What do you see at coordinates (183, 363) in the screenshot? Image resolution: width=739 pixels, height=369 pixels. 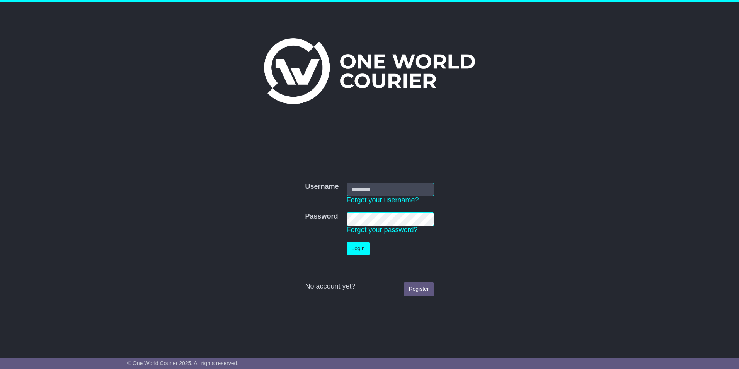 I see `span: © One World Courier 2025. All rights reserved.` at bounding box center [183, 363].